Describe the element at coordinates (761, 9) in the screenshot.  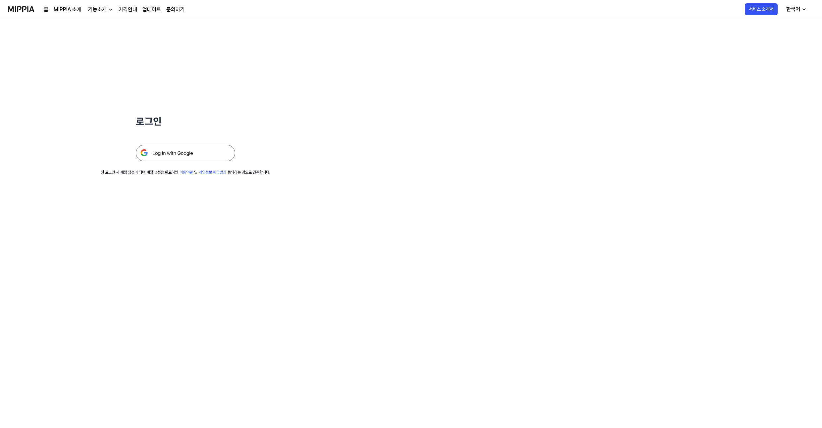
I see `a: 서비스 소개서` at that location.